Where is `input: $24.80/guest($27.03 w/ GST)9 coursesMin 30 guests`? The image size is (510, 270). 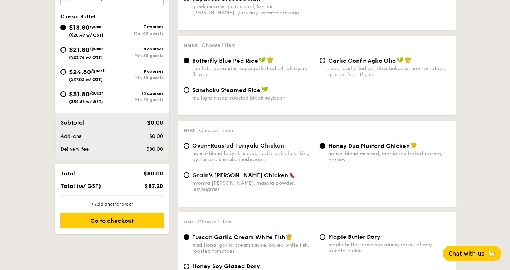 input: $24.80/guest($27.03 w/ GST)9 coursesMin 30 guests is located at coordinates (63, 72).